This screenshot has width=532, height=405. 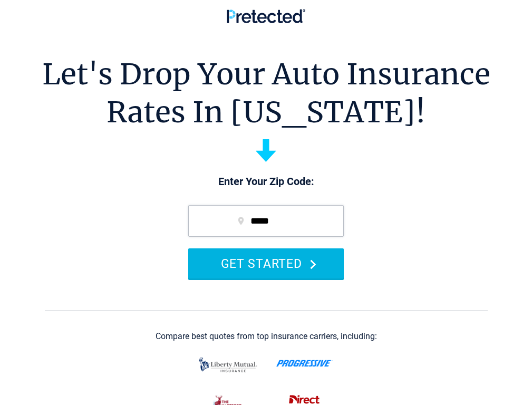 I want to click on button: GET STARTED, so click(x=266, y=263).